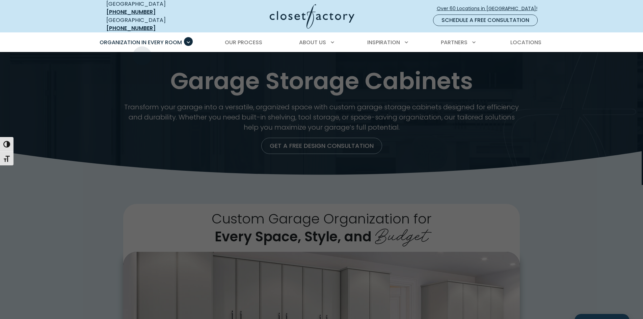 The height and width of the screenshot is (319, 643). What do you see at coordinates (312, 16) in the screenshot?
I see `img: Closet Factory Logo` at bounding box center [312, 16].